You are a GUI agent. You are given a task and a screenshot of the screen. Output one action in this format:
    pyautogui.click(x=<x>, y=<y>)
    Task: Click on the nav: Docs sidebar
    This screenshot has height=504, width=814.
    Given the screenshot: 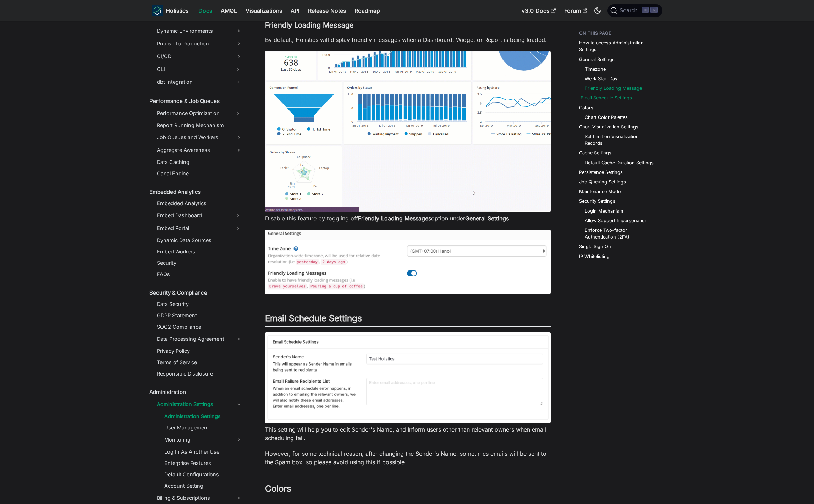 What is the action you would take?
    pyautogui.click(x=198, y=263)
    